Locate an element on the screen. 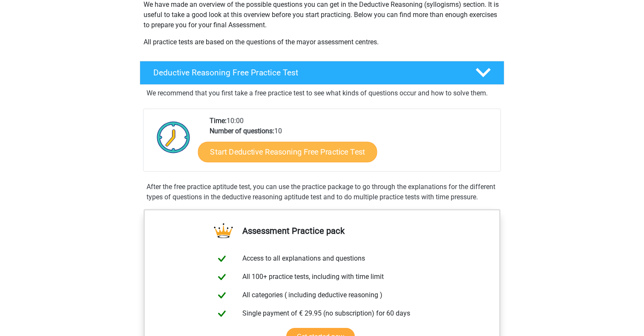 The width and height of the screenshot is (644, 336). a: Start Deductive Reasoning Free Practice Test is located at coordinates (288, 151).